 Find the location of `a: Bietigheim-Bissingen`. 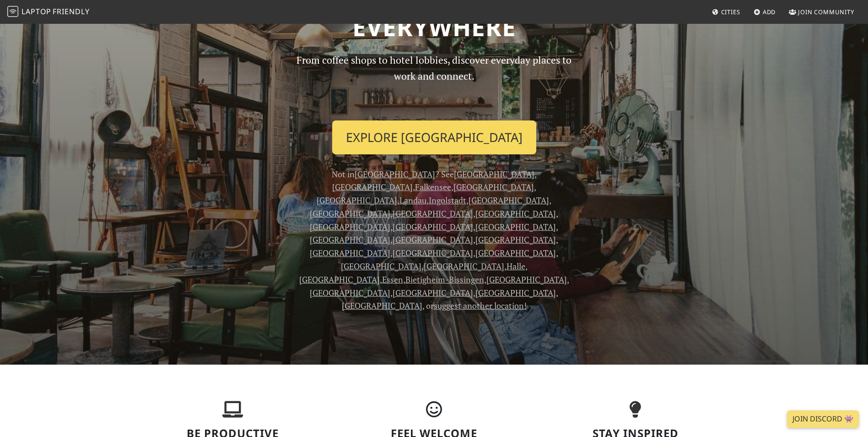

a: Bietigheim-Bissingen is located at coordinates (445, 279).